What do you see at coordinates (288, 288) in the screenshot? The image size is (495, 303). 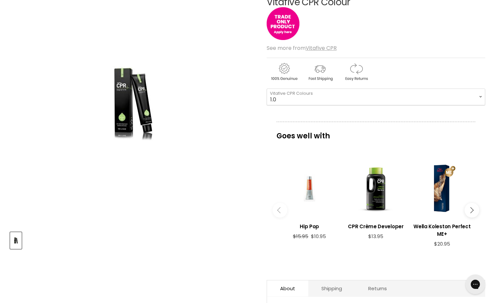 I see `a: About` at bounding box center [288, 288].